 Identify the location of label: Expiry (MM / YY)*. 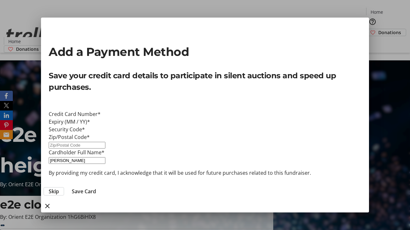
(69, 122).